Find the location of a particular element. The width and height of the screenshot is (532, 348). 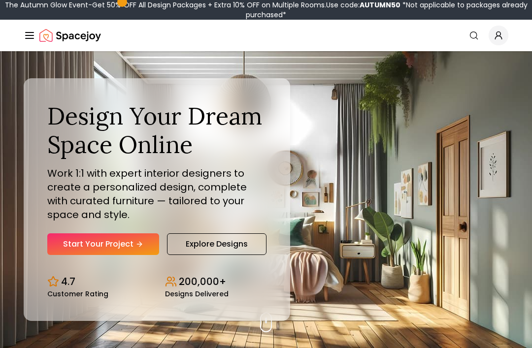

small: Customer Rating is located at coordinates (78, 294).